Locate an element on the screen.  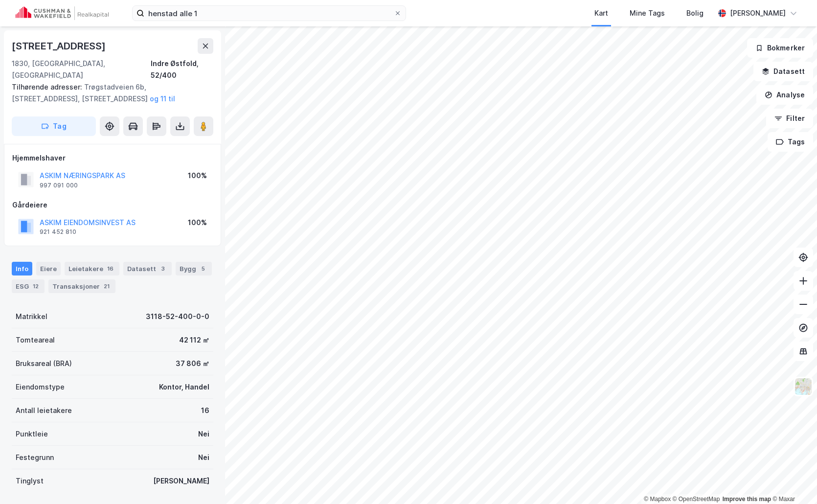
div: Bruksareal (BRA) is located at coordinates (44, 364).